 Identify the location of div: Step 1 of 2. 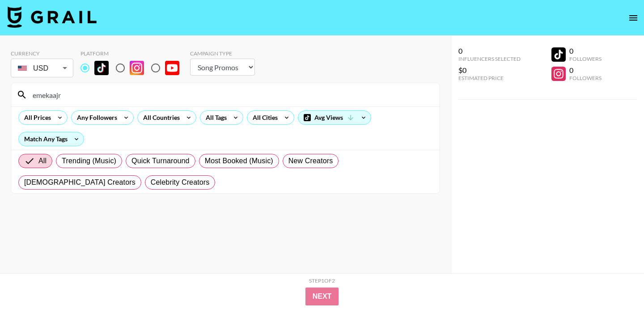
(322, 280).